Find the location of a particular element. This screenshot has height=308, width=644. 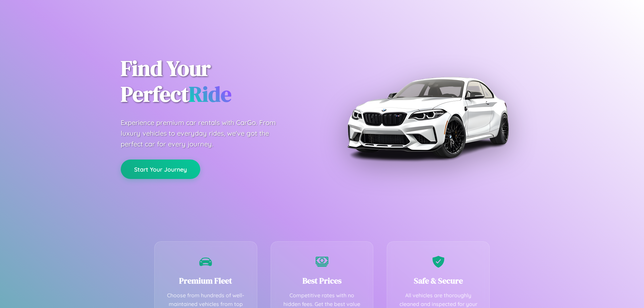

h3: Best Prices is located at coordinates (322, 280).